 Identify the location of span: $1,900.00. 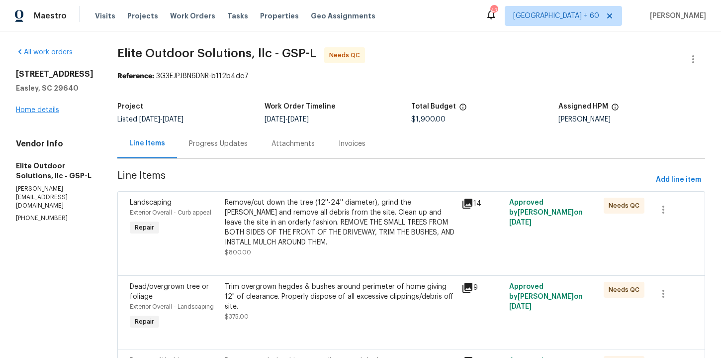
(428, 119).